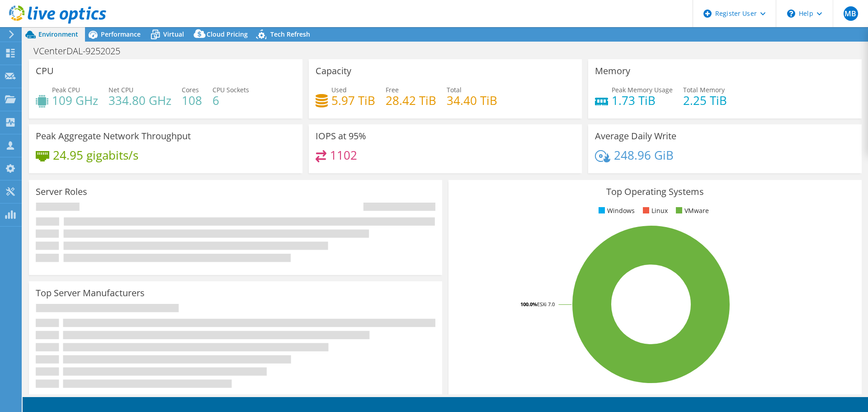  What do you see at coordinates (140, 101) in the screenshot?
I see `h4: 334.80 GHz` at bounding box center [140, 101].